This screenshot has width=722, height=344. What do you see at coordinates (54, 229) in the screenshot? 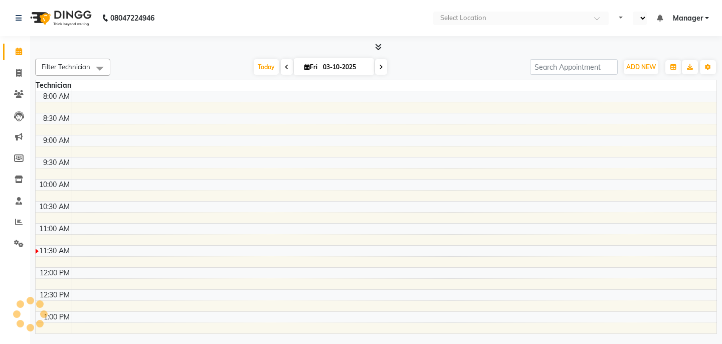
I see `div: 11:00 AM` at bounding box center [54, 229].